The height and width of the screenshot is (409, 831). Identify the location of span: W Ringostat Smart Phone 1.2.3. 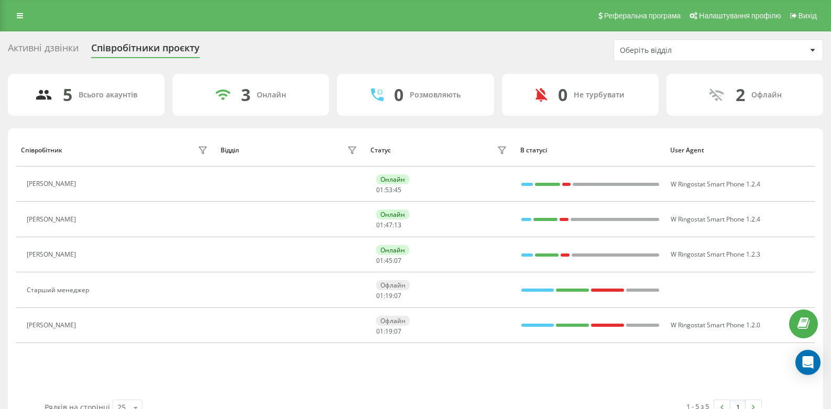
(715, 254).